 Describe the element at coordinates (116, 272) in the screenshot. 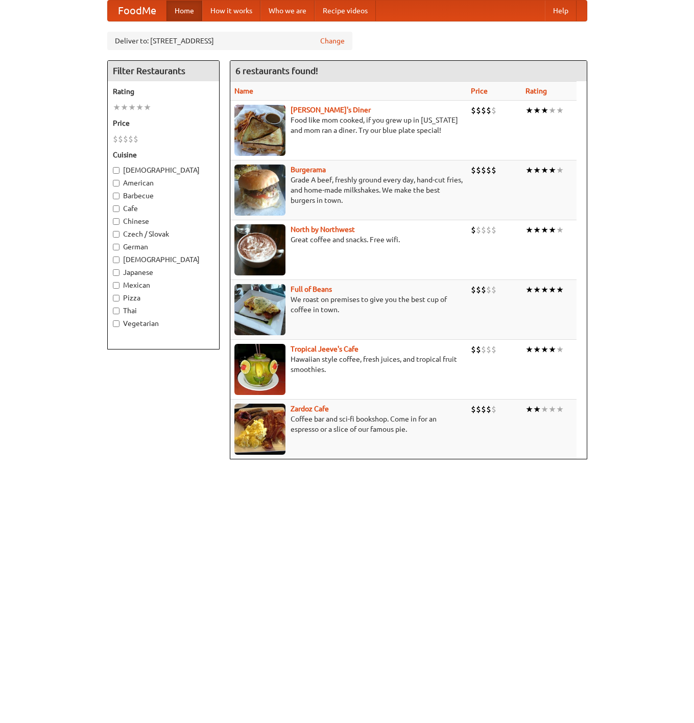

I see `input: Japanese` at that location.